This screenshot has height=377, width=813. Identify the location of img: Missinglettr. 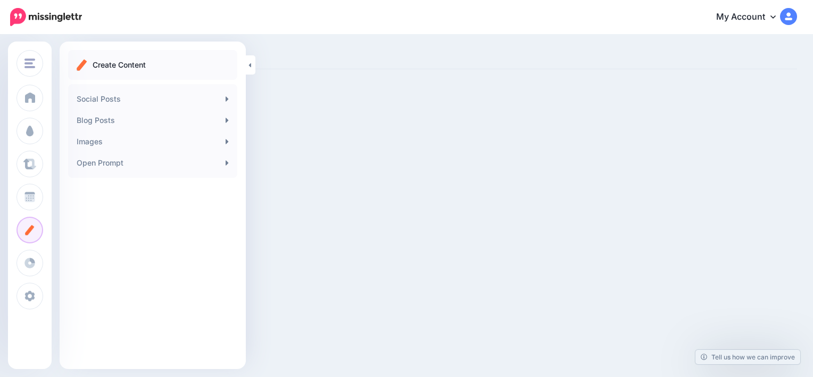
(46, 17).